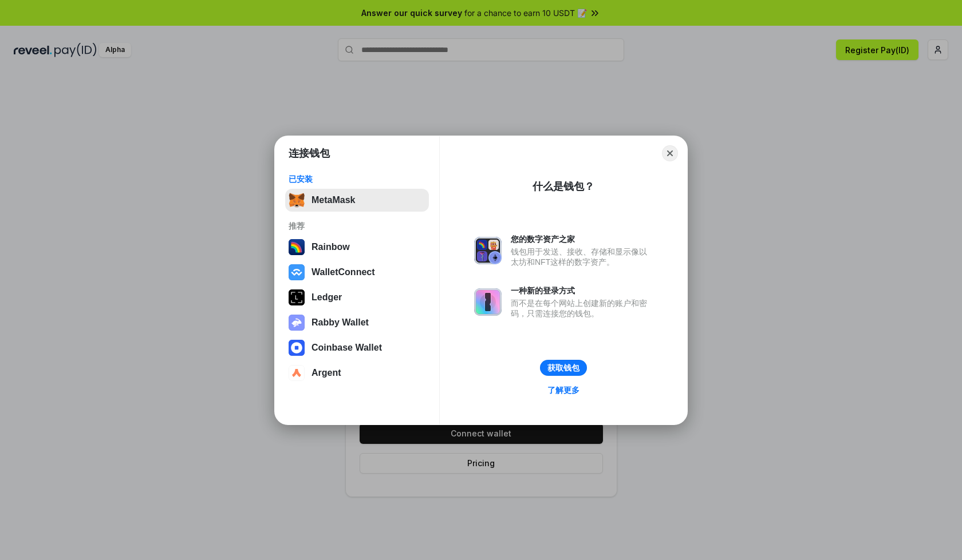  What do you see at coordinates (564, 186) in the screenshot?
I see `div: 什么是钱包？` at bounding box center [564, 186].